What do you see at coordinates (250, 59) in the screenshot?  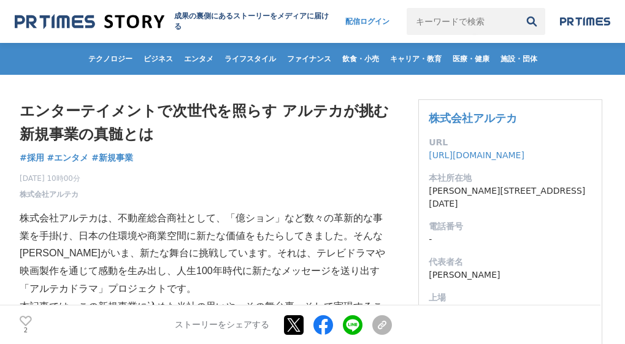 I see `span: ライフスタイル` at bounding box center [250, 59].